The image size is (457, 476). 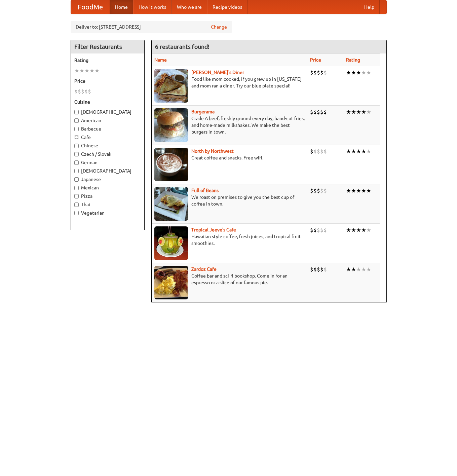 I want to click on label: American, so click(x=108, y=121).